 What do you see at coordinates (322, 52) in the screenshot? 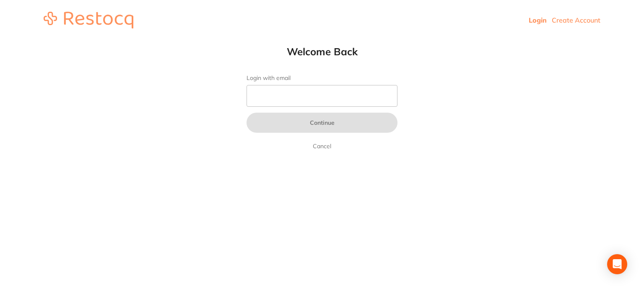
I see `h1: Welcome Back` at bounding box center [322, 52].